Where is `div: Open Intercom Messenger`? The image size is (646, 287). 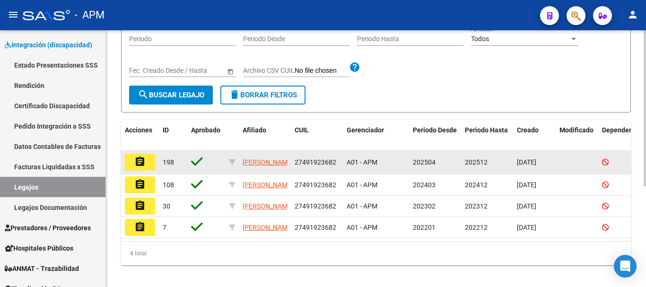 div: Open Intercom Messenger is located at coordinates (625, 266).